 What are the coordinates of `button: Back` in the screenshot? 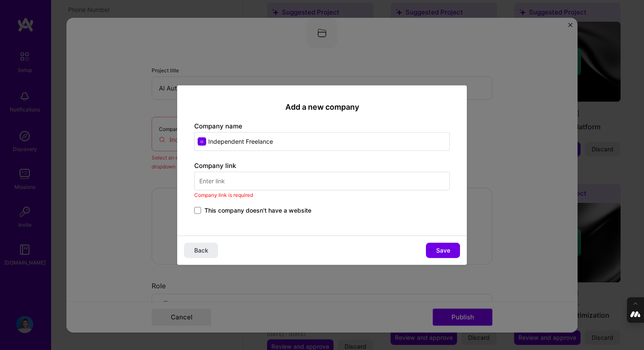 It's located at (201, 250).